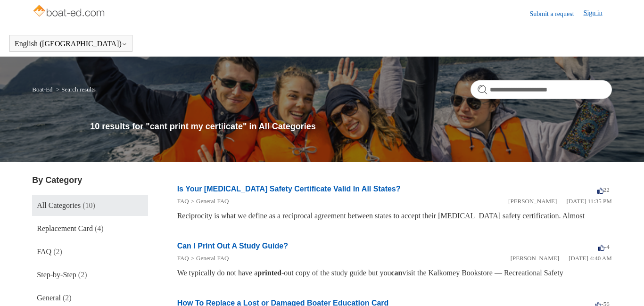 The image size is (644, 306). Describe the element at coordinates (90, 206) in the screenshot. I see `a: All Categories (10)` at that location.